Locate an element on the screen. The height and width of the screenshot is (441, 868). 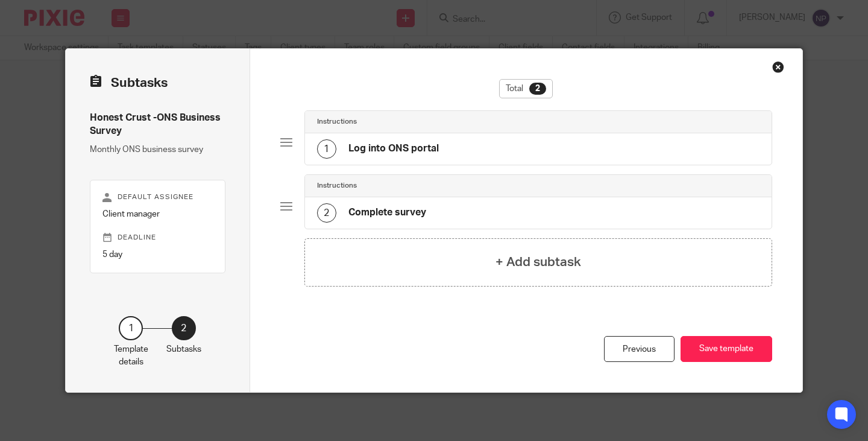
p: Deadline is located at coordinates (157, 238).